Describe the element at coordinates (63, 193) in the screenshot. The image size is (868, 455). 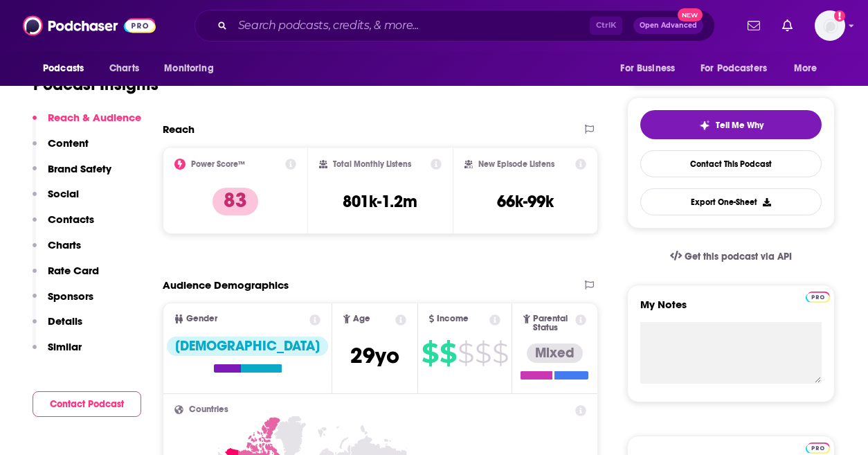
I see `p: Social` at that location.